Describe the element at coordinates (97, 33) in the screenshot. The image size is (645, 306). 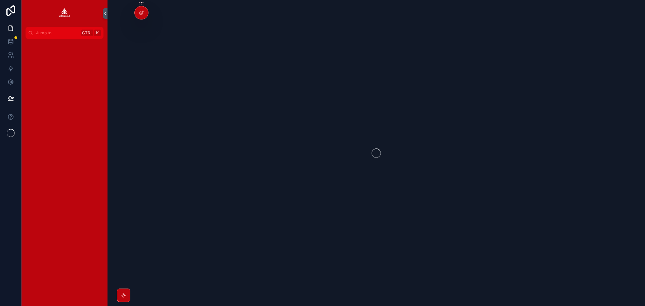
I see `span: K` at that location.